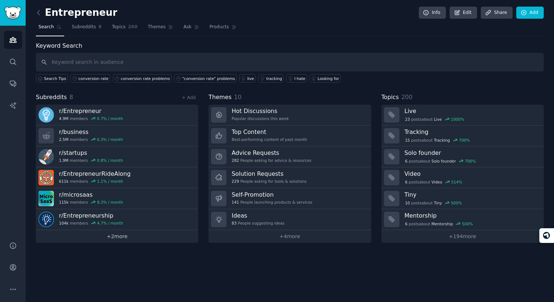 This screenshot has height=302, width=554. Describe the element at coordinates (464, 13) in the screenshot. I see `a: Edit` at that location.